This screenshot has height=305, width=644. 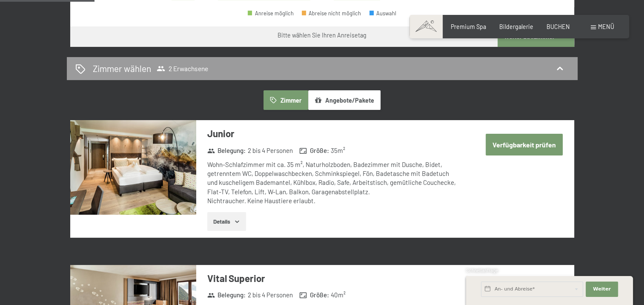 I want to click on img: mss_renderimg.php, so click(x=133, y=167).